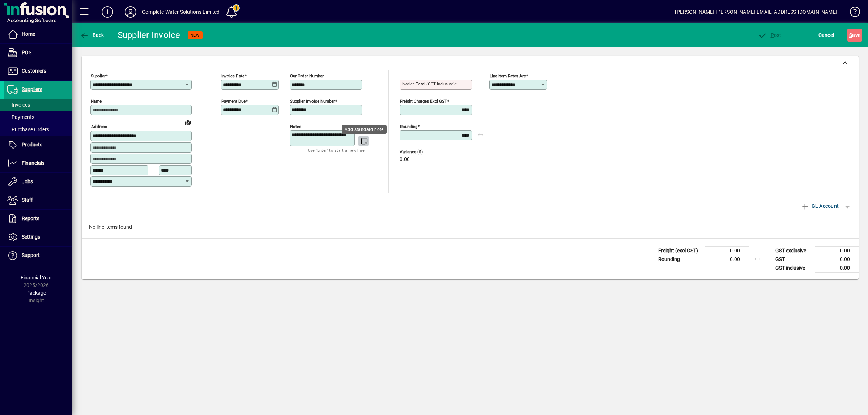 Image resolution: width=868 pixels, height=415 pixels. I want to click on a: Purchase Orders, so click(38, 130).